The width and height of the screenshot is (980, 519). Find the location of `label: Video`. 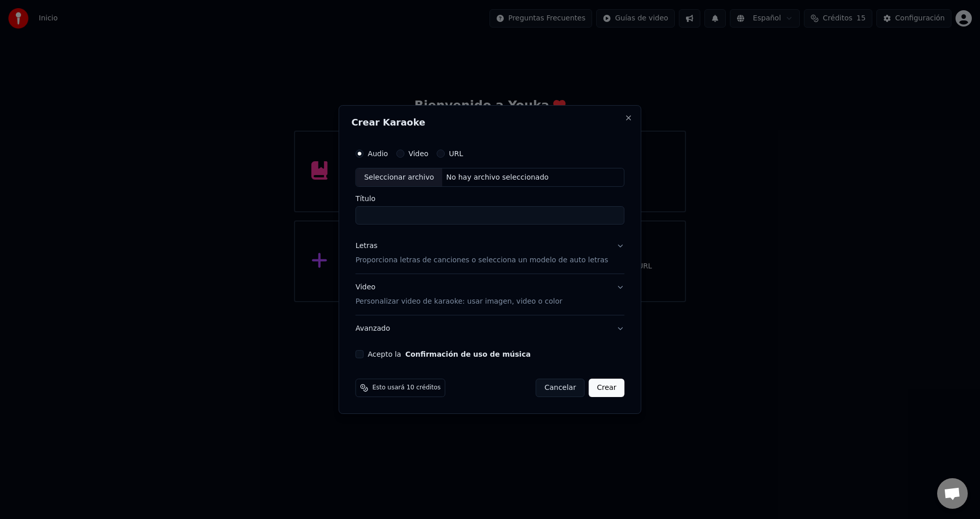

label: Video is located at coordinates (418, 153).